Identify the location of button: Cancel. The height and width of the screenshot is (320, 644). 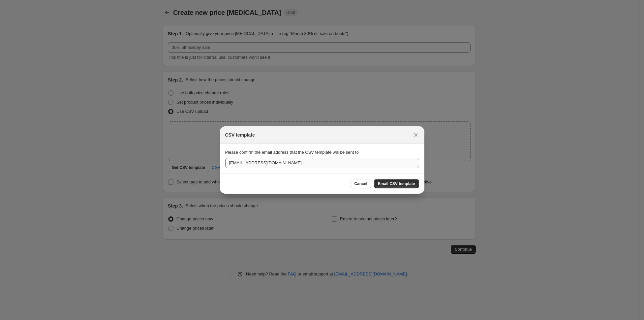
(360, 184).